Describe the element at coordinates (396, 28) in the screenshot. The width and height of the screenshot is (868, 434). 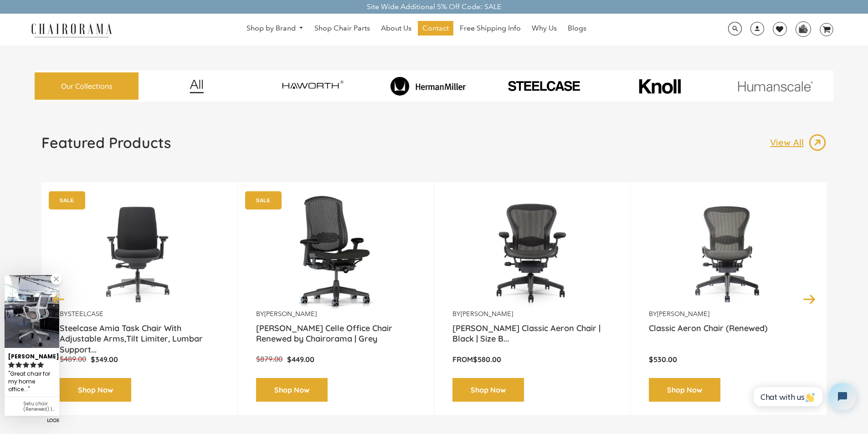
I see `span: About Us` at that location.